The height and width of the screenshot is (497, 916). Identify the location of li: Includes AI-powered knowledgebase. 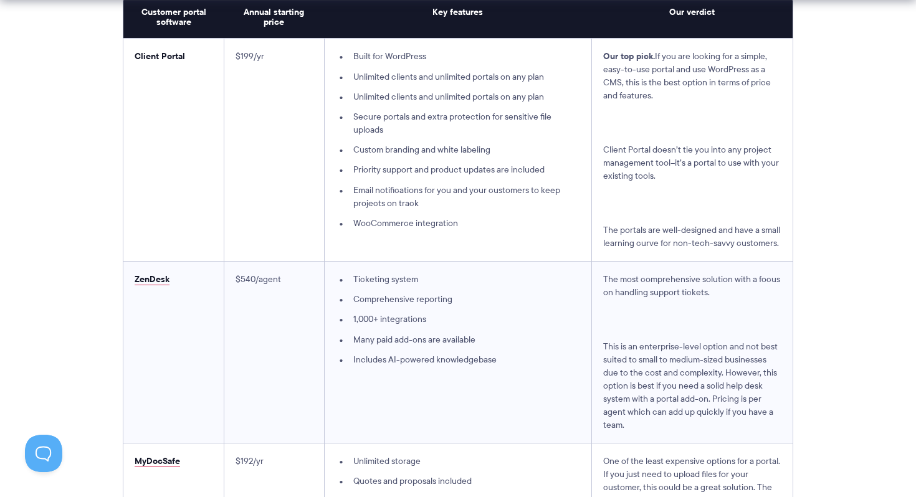
(458, 360).